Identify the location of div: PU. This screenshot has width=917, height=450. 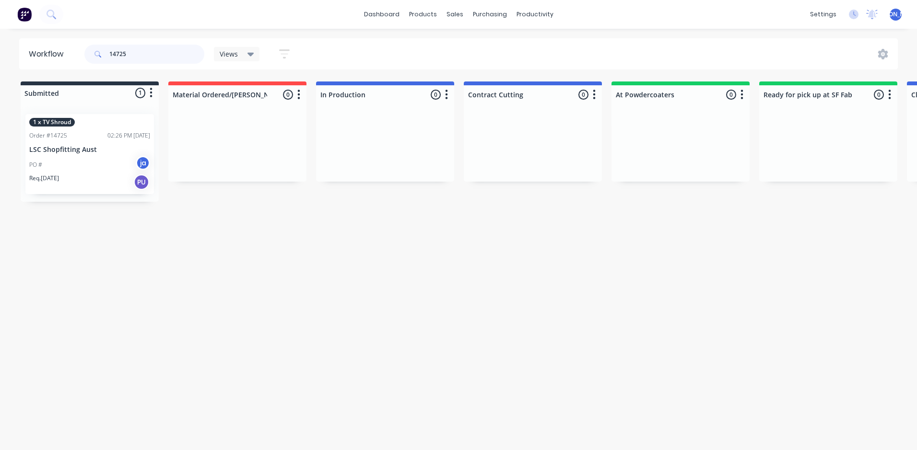
(141, 182).